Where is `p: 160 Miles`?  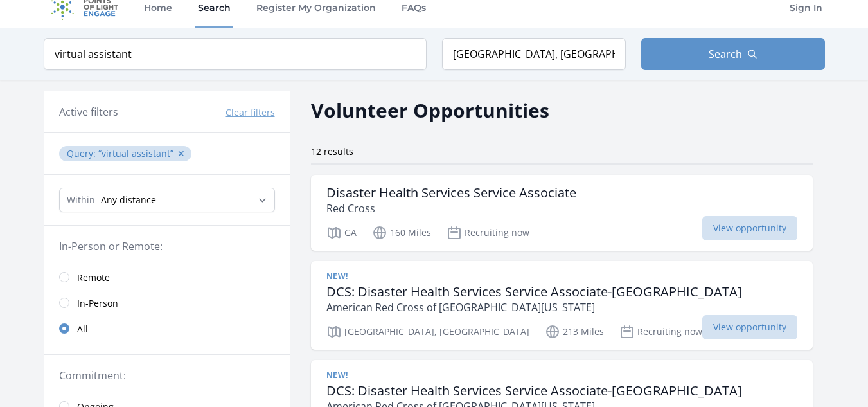
p: 160 Miles is located at coordinates (401, 233).